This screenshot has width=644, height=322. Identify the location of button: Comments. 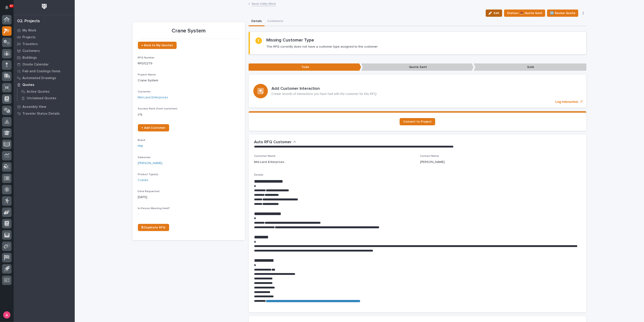
(275, 22).